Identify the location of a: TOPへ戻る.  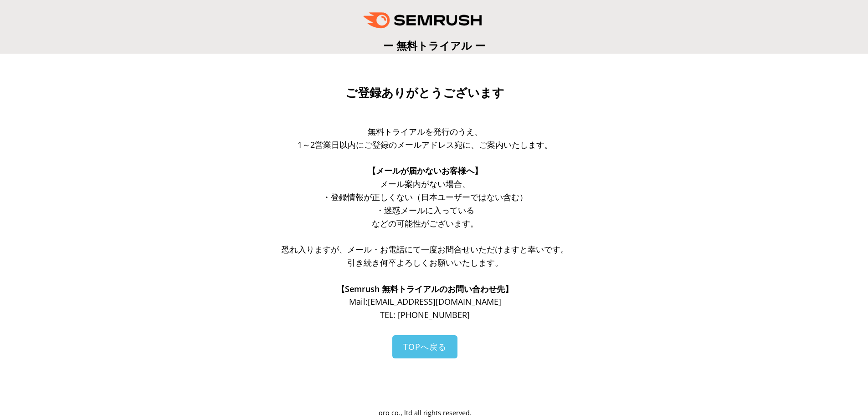
(425, 347).